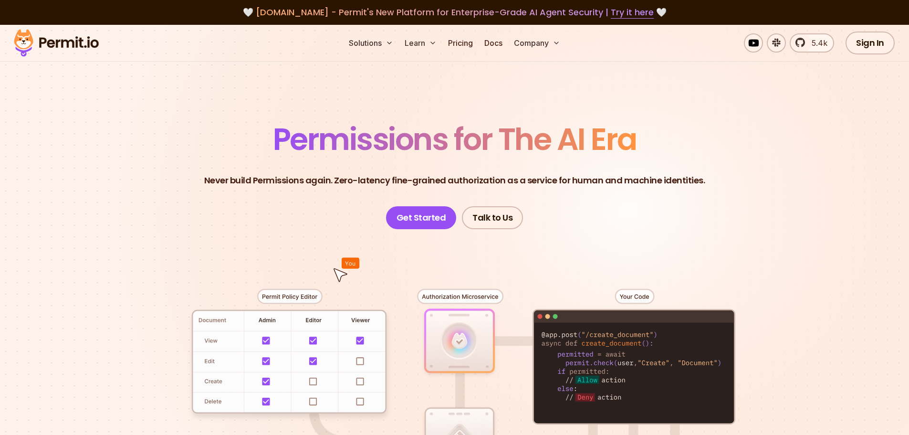 The height and width of the screenshot is (435, 909). Describe the element at coordinates (422, 218) in the screenshot. I see `a: Get Started` at that location.